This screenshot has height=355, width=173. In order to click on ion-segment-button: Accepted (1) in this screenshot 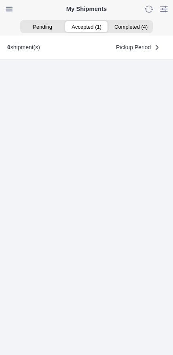, I will do `click(86, 27)`.